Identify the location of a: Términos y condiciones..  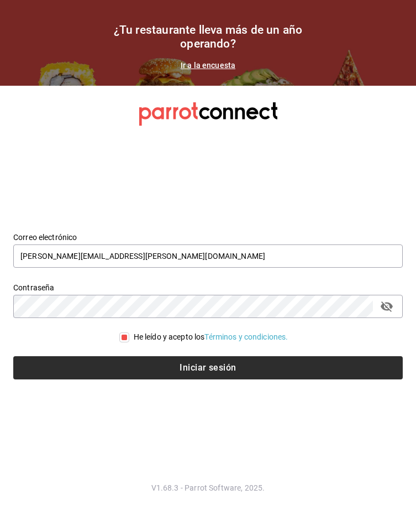
(246, 337).